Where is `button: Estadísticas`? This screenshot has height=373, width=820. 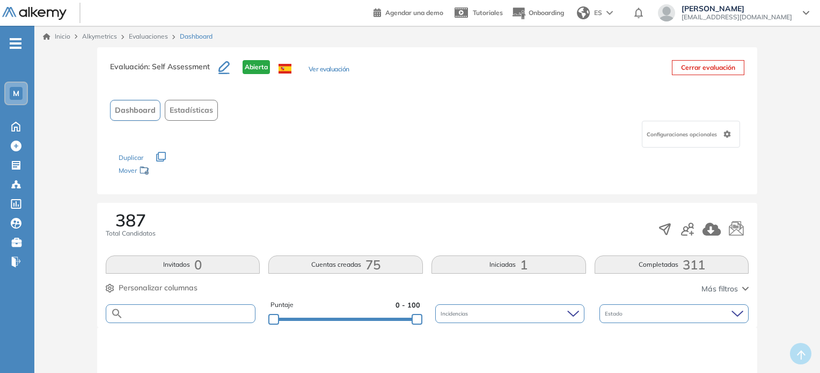 button: Estadísticas is located at coordinates (191, 110).